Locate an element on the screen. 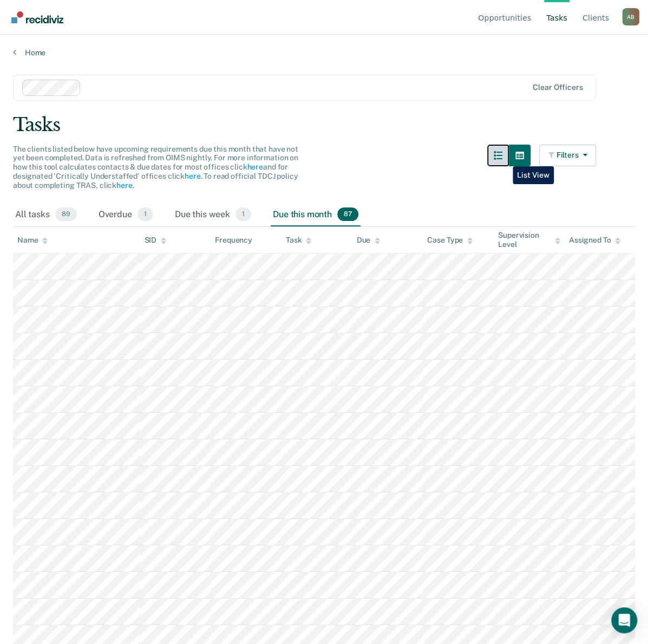 The image size is (648, 644). div: Clear officers is located at coordinates (558, 87).